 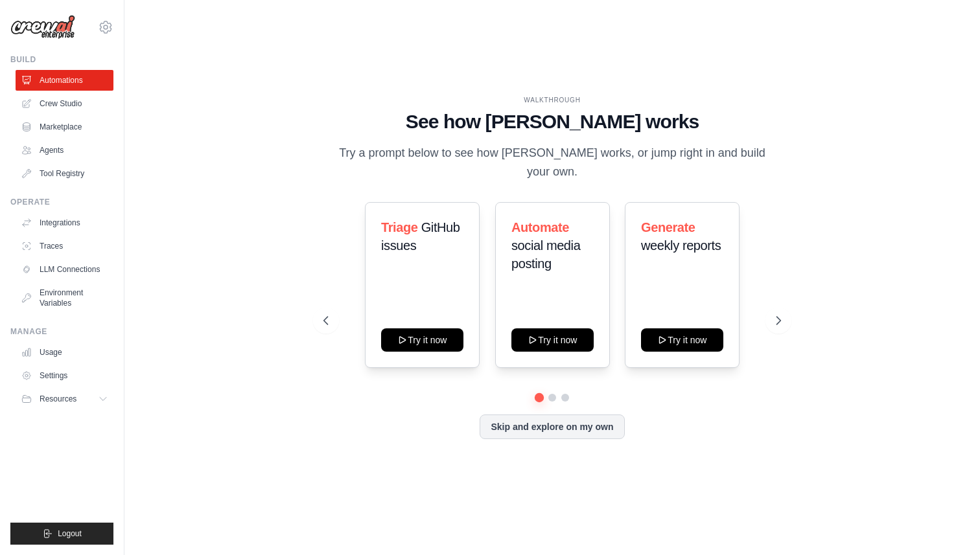 What do you see at coordinates (64, 298) in the screenshot?
I see `a: Environment Variables` at bounding box center [64, 298].